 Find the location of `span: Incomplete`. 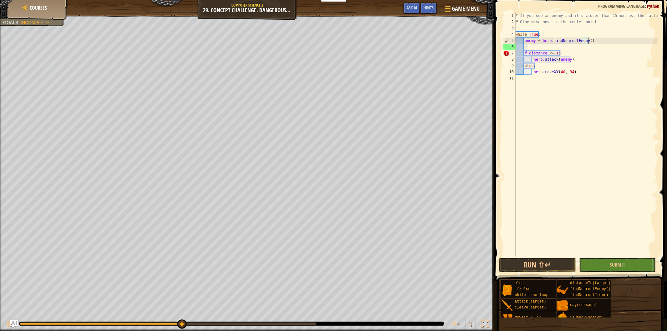

span: Incomplete is located at coordinates (35, 23).